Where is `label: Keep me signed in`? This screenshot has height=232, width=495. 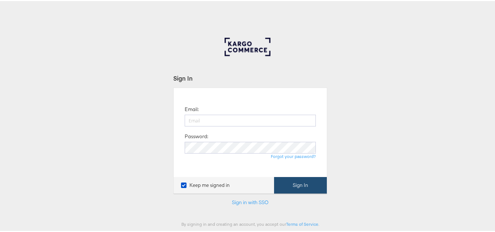 label: Keep me signed in is located at coordinates (205, 184).